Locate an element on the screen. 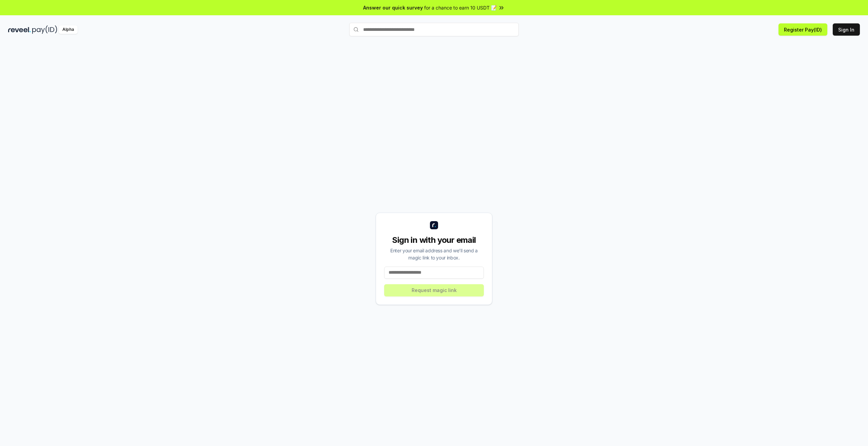 This screenshot has height=446, width=868. img: reveel_dark is located at coordinates (20, 29).